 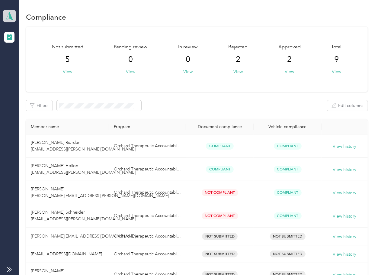 What do you see at coordinates (348, 105) in the screenshot?
I see `button: Edit columns` at bounding box center [348, 105].